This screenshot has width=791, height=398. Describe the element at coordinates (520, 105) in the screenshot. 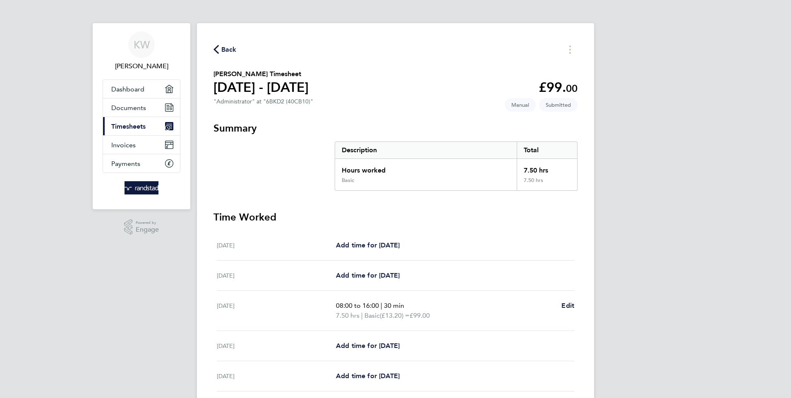

I see `span: This timesheet was manually created.` at that location.